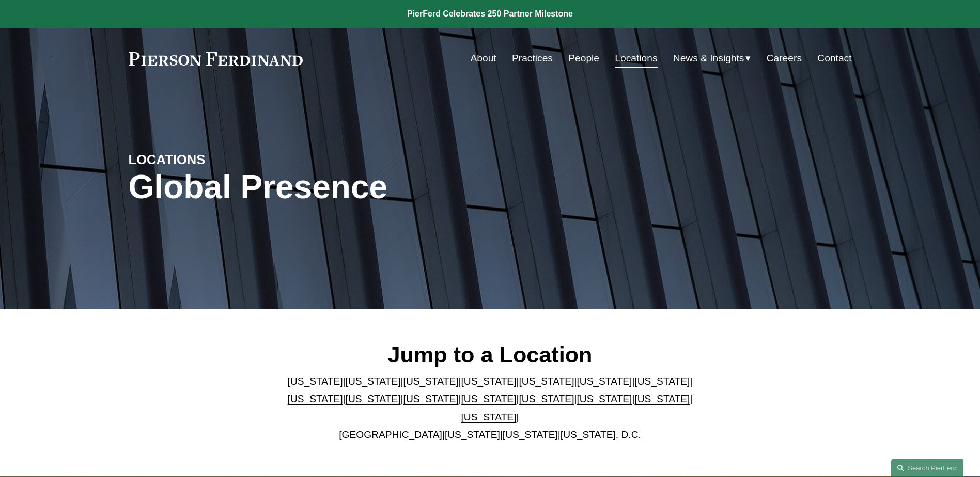  I want to click on a: About, so click(484, 58).